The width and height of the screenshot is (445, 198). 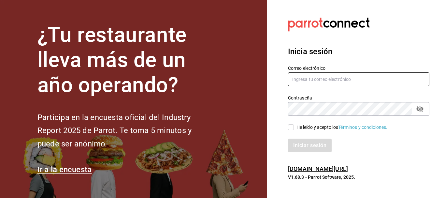 I want to click on h3: Inicia sesión, so click(x=359, y=51).